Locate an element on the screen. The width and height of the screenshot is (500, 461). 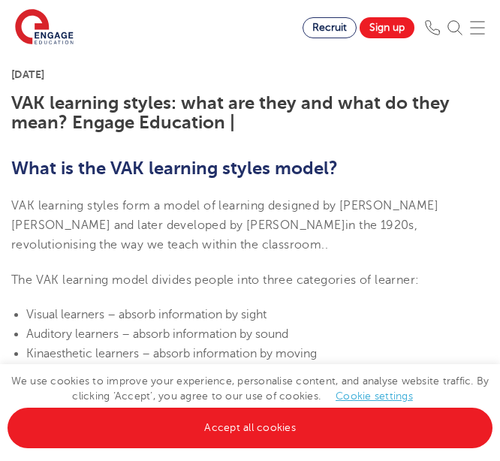
b: What is the VAK learning styles model? is located at coordinates (174, 168).